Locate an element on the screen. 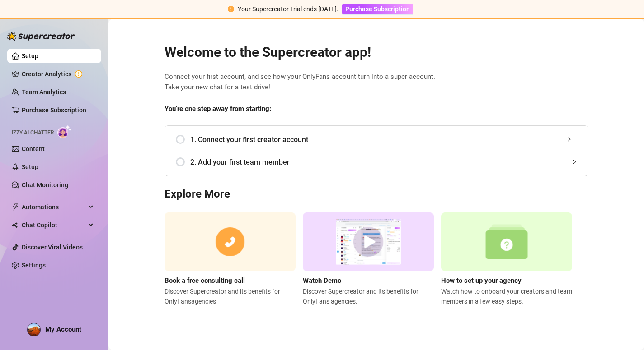 The width and height of the screenshot is (644, 350). strong: You’re one step away from starting: is located at coordinates (218, 109).